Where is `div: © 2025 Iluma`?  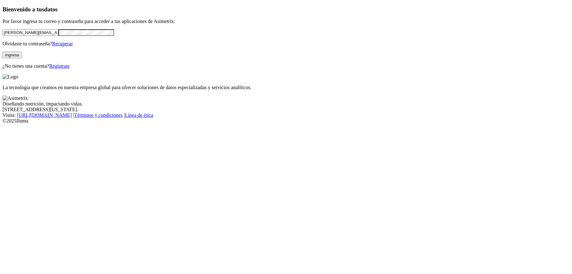 div: © 2025 Iluma is located at coordinates (286, 121).